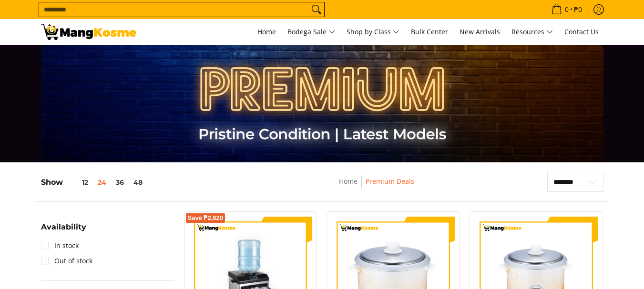 This screenshot has height=289, width=644. I want to click on span: Availability, so click(63, 227).